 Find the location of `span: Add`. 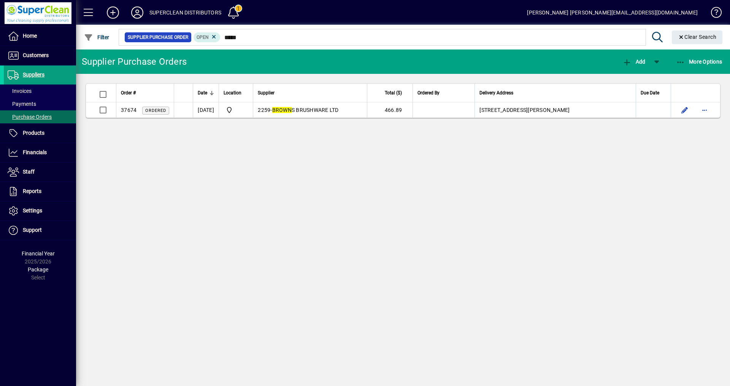

span: Add is located at coordinates (634, 62).